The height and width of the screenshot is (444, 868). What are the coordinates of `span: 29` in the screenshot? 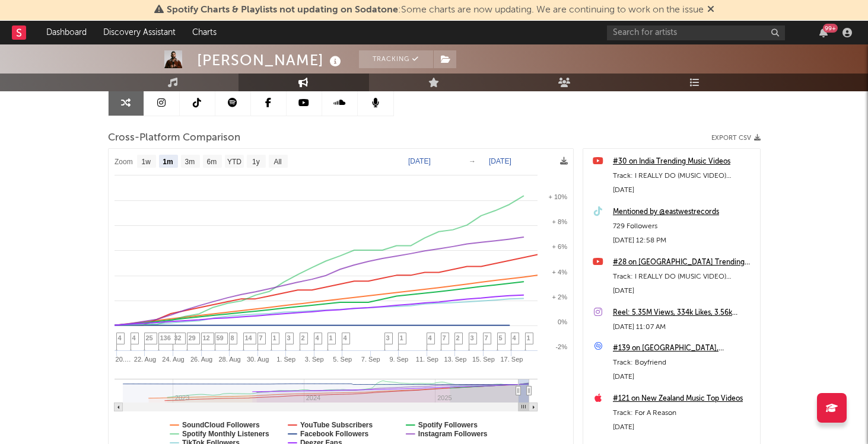 It's located at (192, 338).